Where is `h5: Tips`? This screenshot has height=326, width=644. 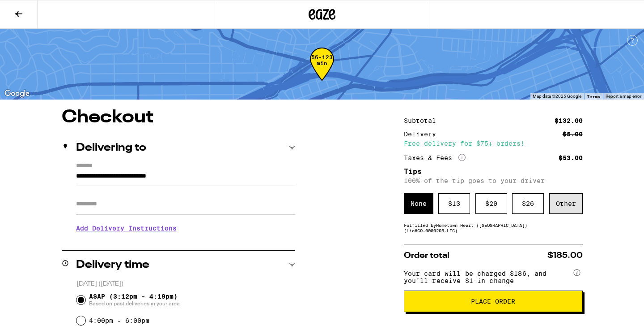 h5: Tips is located at coordinates (493, 172).